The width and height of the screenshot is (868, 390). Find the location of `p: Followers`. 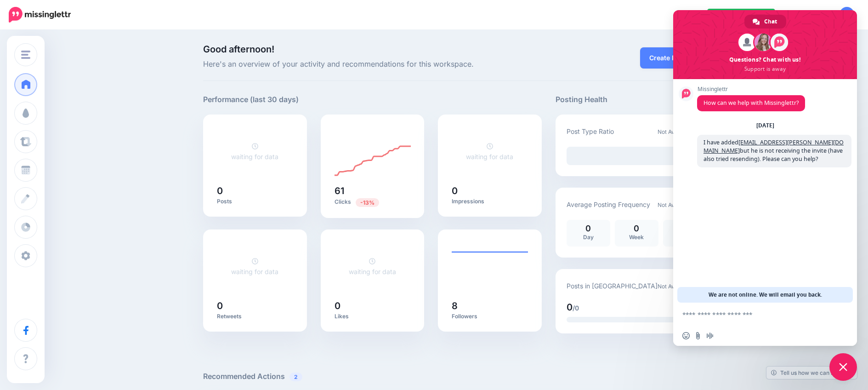

p: Followers is located at coordinates (490, 316).